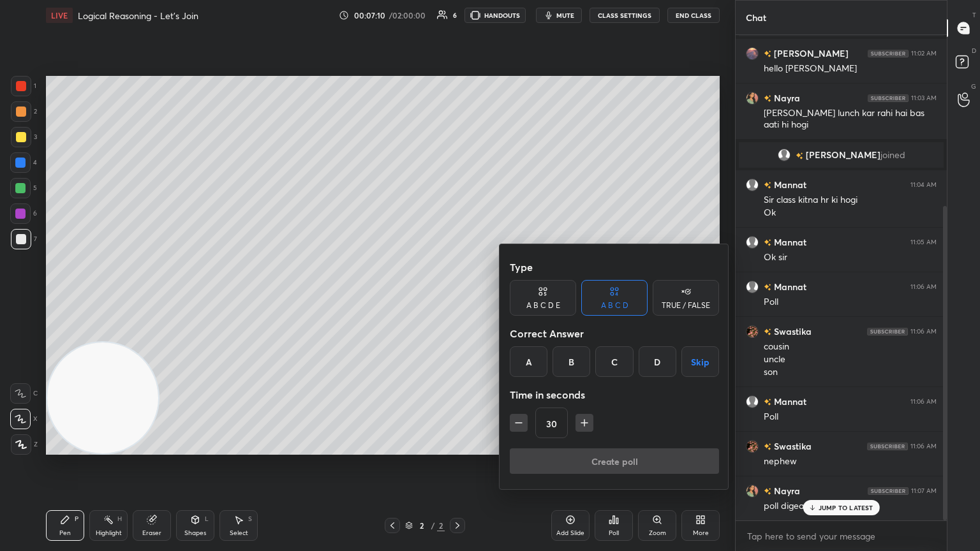 This screenshot has height=551, width=980. What do you see at coordinates (614, 306) in the screenshot?
I see `div: A B C D` at bounding box center [614, 306].